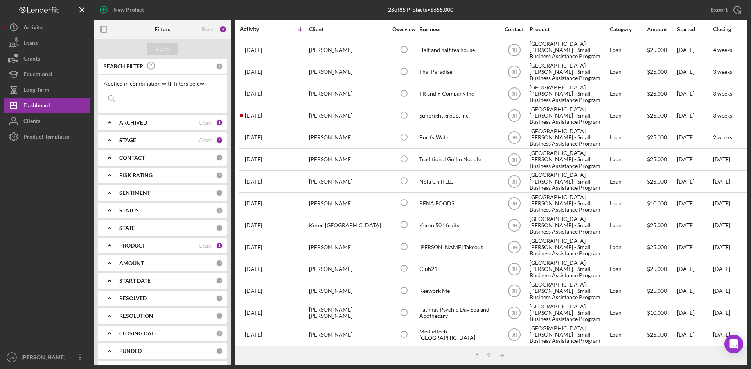  Describe the element at coordinates (420, 10) in the screenshot. I see `div: 28 of 85 Projects • $655,000` at that location.